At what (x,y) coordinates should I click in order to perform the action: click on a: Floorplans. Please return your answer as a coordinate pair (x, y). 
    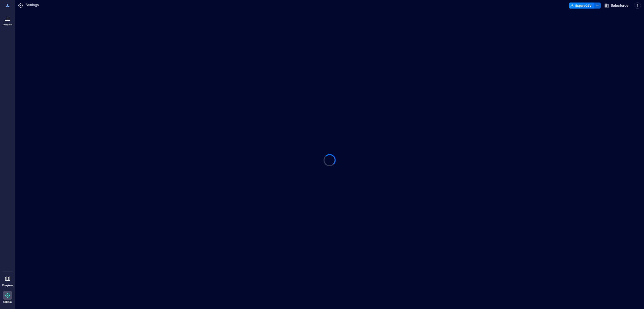
    Looking at the image, I should click on (8, 280).